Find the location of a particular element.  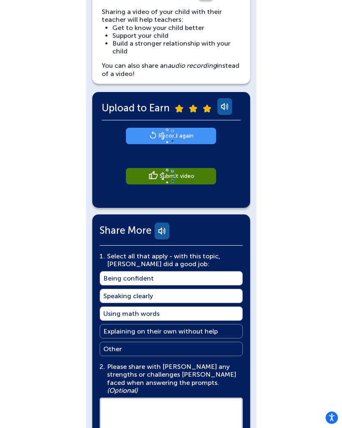

i: audio recording is located at coordinates (192, 65).